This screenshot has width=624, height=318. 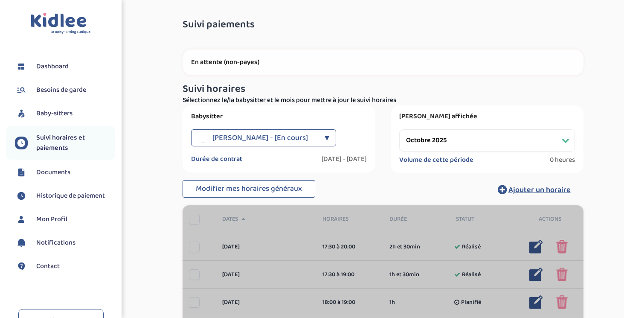 I want to click on img: babysitters.svg, so click(x=21, y=113).